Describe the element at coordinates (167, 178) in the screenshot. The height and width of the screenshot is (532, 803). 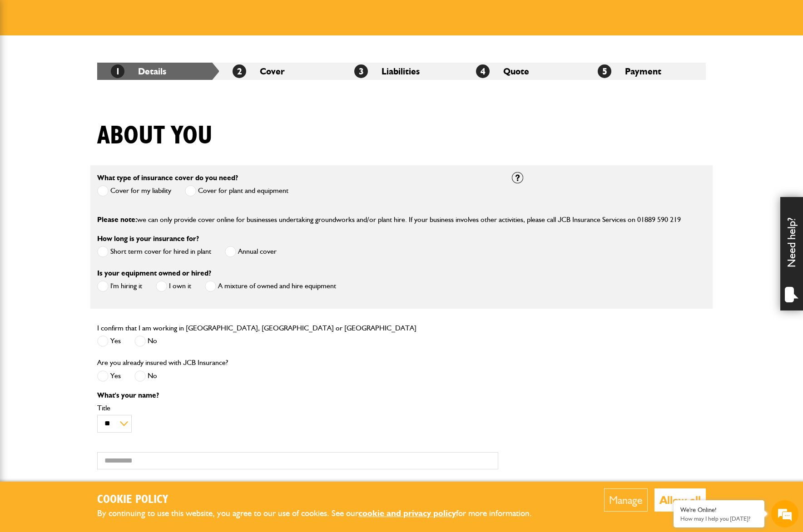
I see `label: What type of insurance cover do you need?` at that location.